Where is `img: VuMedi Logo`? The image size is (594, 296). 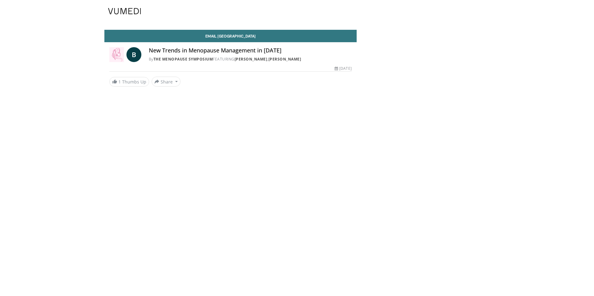
img: VuMedi Logo is located at coordinates (125, 11).